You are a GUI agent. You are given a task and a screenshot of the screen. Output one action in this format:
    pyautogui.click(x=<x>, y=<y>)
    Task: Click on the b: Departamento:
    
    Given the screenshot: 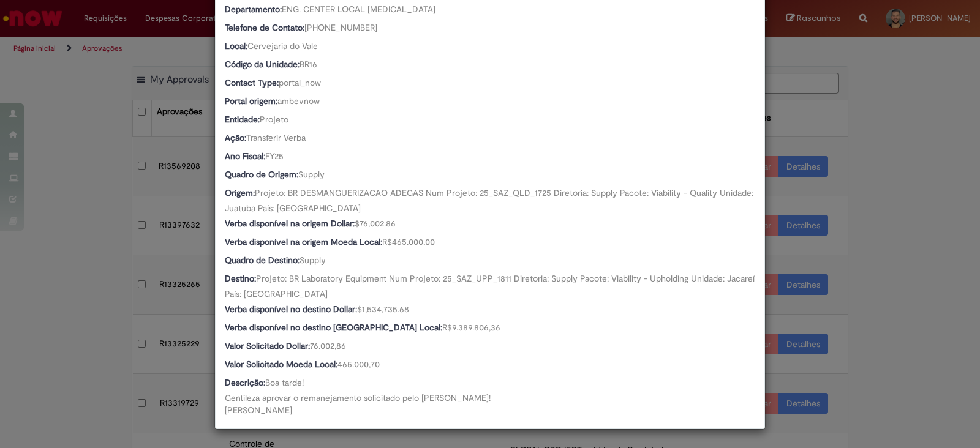 What is the action you would take?
    pyautogui.click(x=253, y=9)
    